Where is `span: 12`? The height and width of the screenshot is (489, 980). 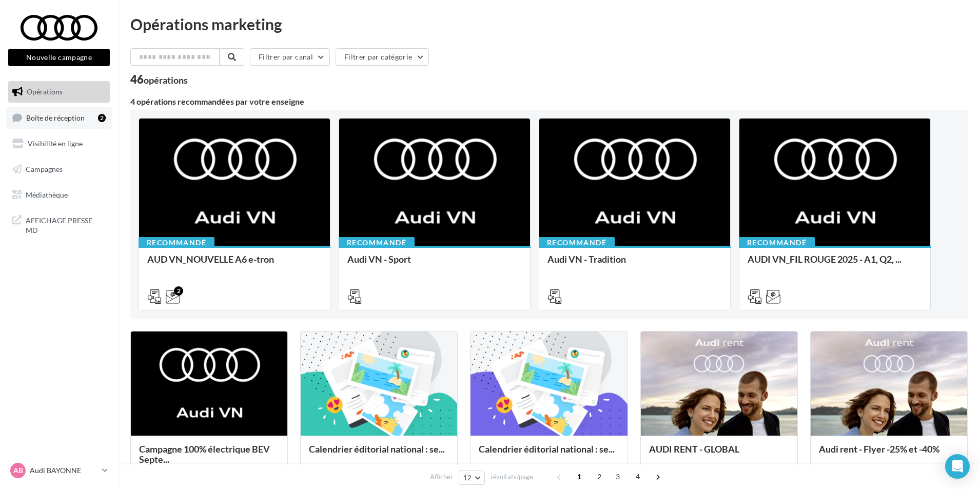
span: 12 is located at coordinates (468, 477).